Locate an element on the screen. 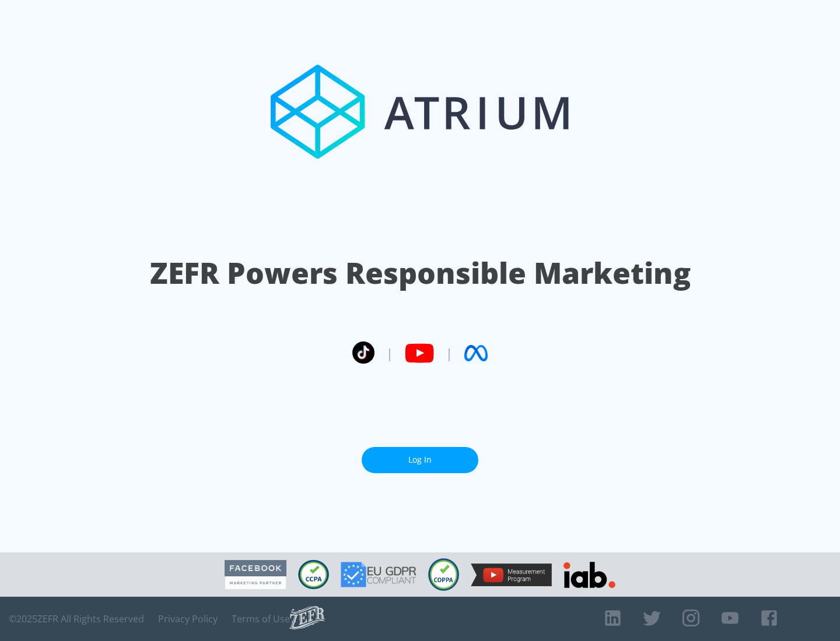 The height and width of the screenshot is (641, 840). a: Terms of Use is located at coordinates (261, 619).